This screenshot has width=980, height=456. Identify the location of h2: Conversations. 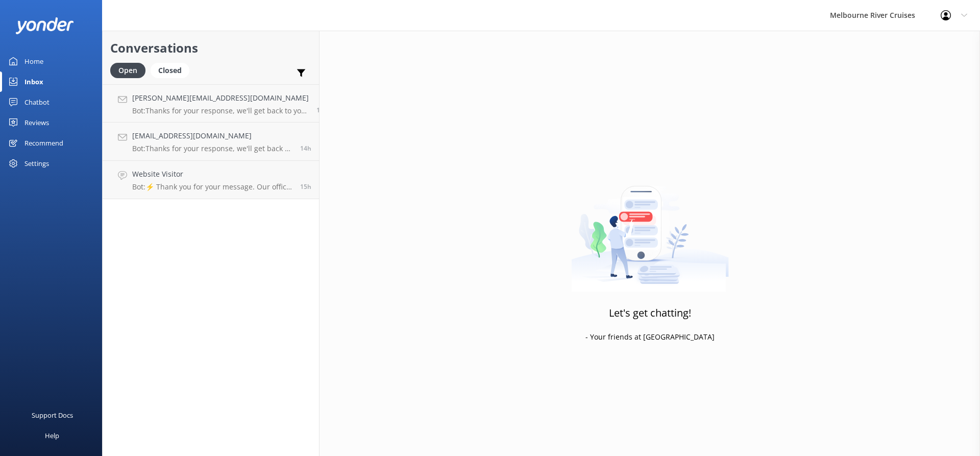
(211, 48).